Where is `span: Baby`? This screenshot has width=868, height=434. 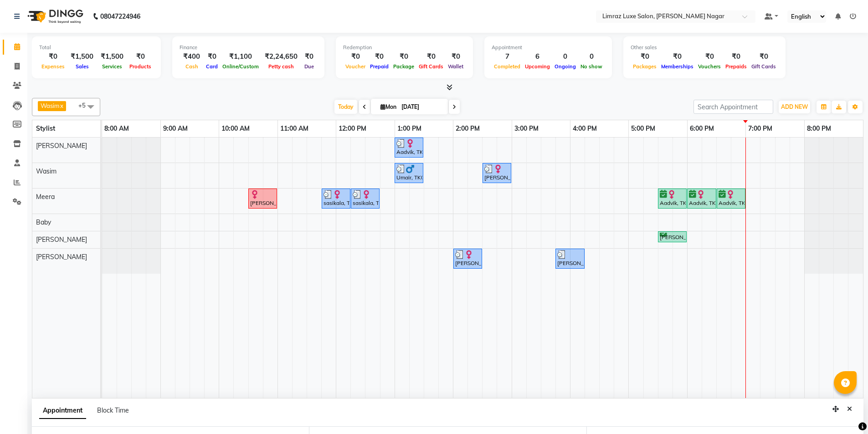 span: Baby is located at coordinates (44, 222).